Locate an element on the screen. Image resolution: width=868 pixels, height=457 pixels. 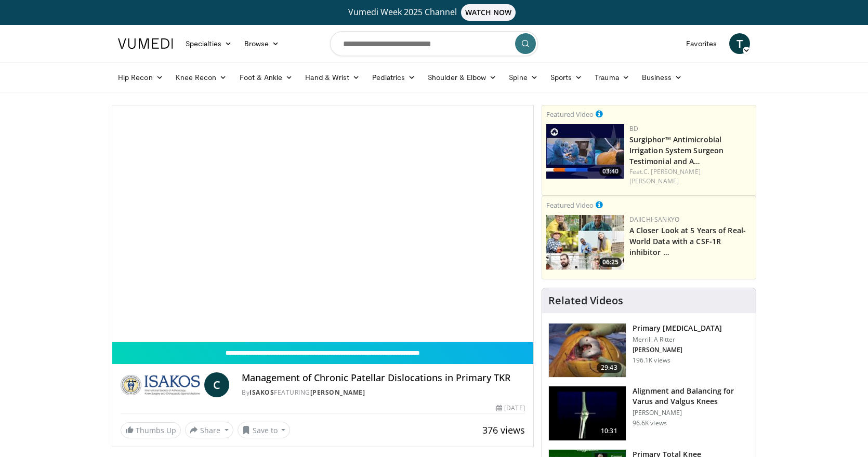
a: Thumbs Up is located at coordinates (151, 430).